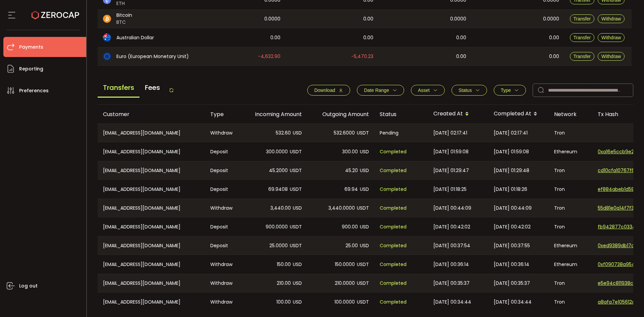 Image resolution: width=644 pixels, height=317 pixels. What do you see at coordinates (107, 56) in the screenshot?
I see `img: eur_portfolio.svg` at bounding box center [107, 56].